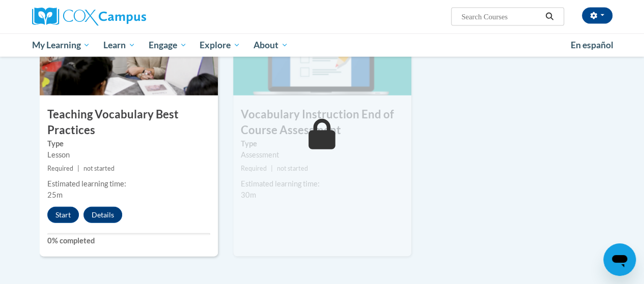  What do you see at coordinates (220, 45) in the screenshot?
I see `a: Explore` at bounding box center [220, 45].